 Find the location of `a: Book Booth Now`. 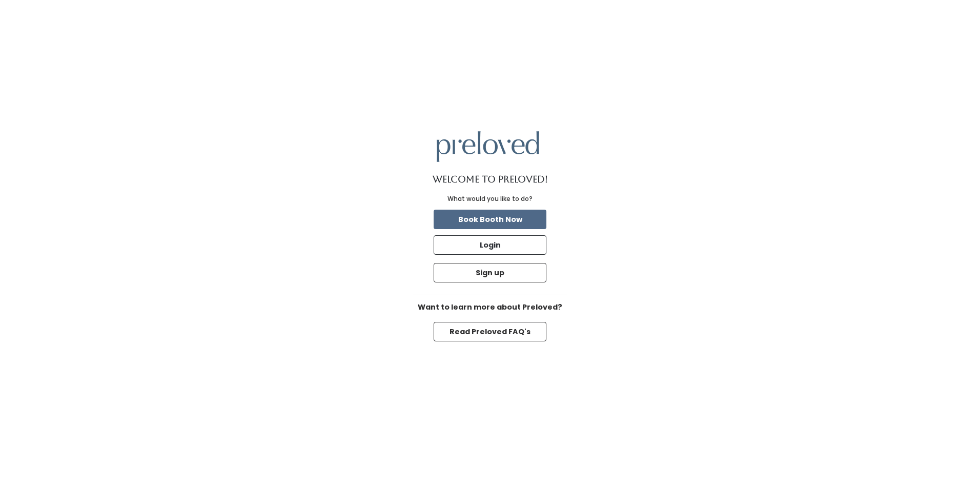

a: Book Booth Now is located at coordinates (490, 219).